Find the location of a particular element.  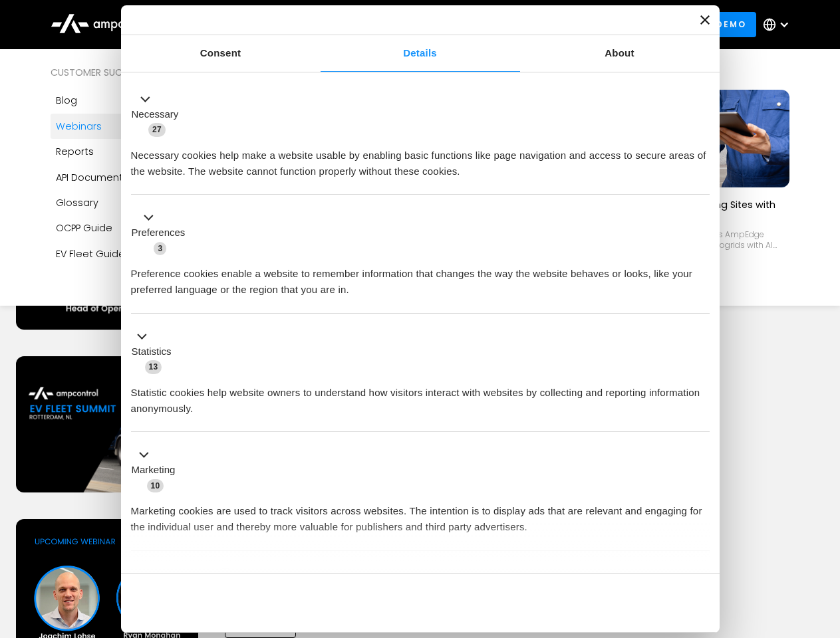

a: Details is located at coordinates (420, 53).